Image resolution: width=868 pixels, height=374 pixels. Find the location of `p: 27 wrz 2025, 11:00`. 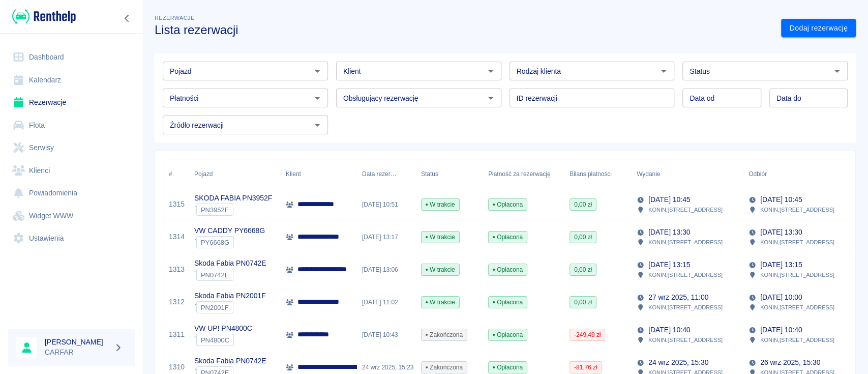

p: 27 wrz 2025, 11:00 is located at coordinates (678, 297).